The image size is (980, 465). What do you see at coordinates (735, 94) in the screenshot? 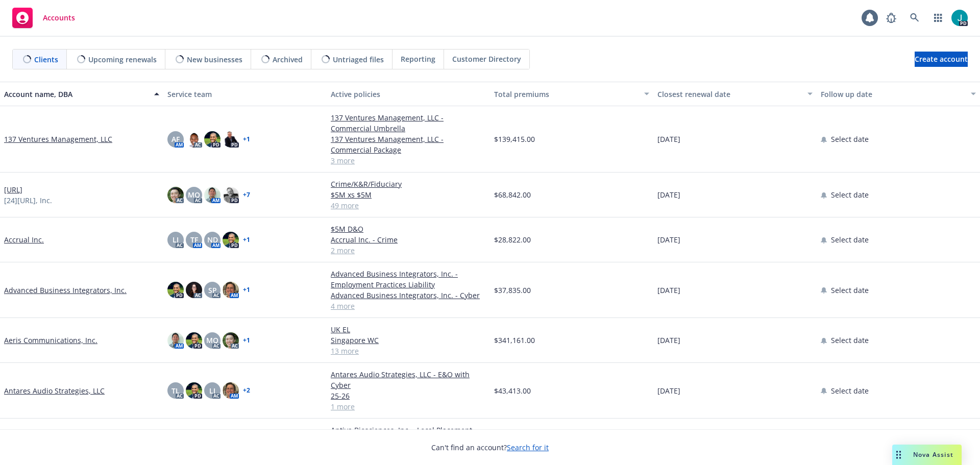
I see `button: Closest renewal date` at bounding box center [735, 94].